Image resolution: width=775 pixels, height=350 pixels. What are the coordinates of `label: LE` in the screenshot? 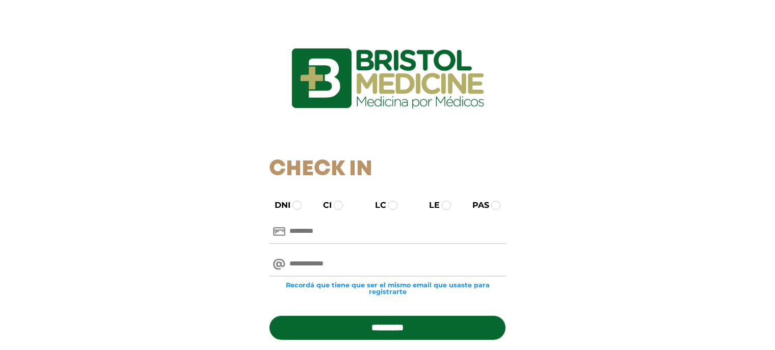 It's located at (429, 205).